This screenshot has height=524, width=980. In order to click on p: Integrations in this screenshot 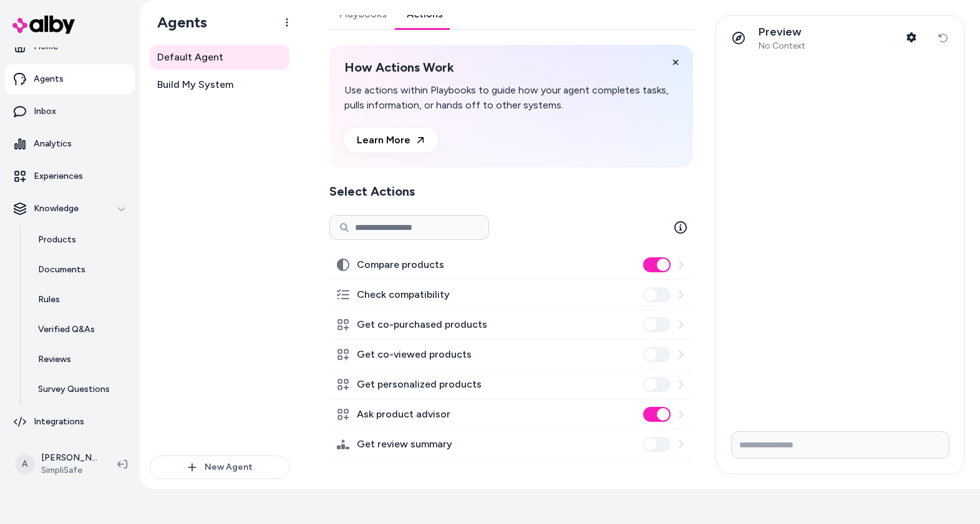, I will do `click(59, 422)`.